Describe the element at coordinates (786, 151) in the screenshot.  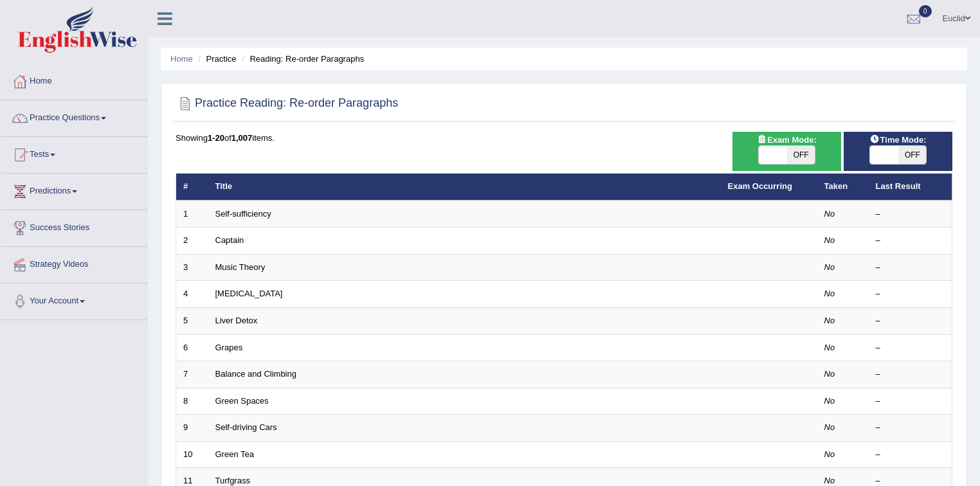
I see `div: Show exams occurring in exams` at that location.